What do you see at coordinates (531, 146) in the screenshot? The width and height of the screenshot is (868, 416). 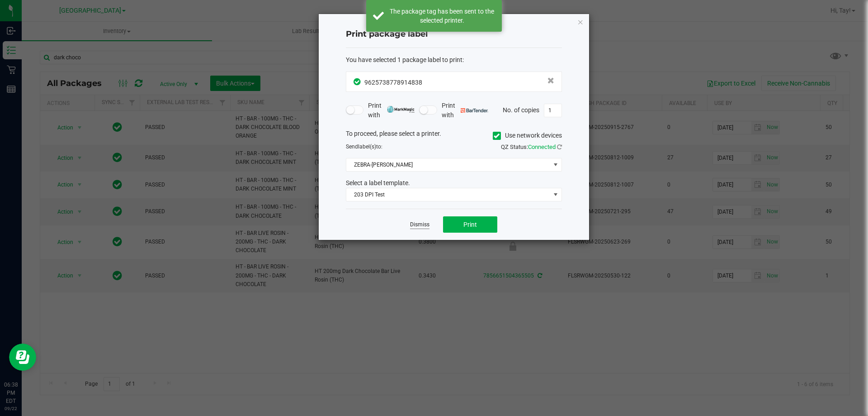 I see `span: QZ Status:` at bounding box center [531, 146].